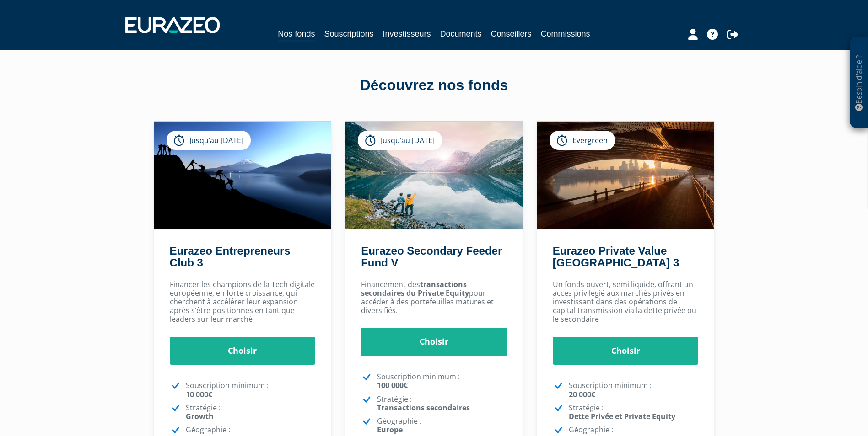  Describe the element at coordinates (415, 289) in the screenshot. I see `strong: transactions secondaires du Private Equity` at that location.